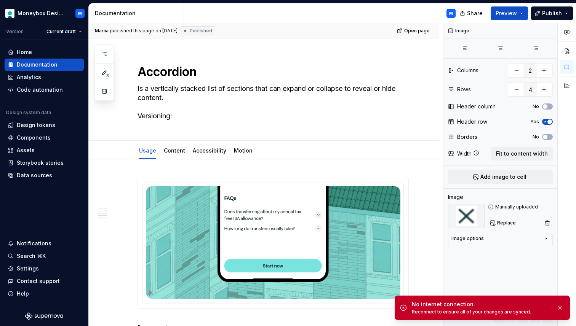 This screenshot has height=326, width=576. I want to click on span: Preview, so click(506, 13).